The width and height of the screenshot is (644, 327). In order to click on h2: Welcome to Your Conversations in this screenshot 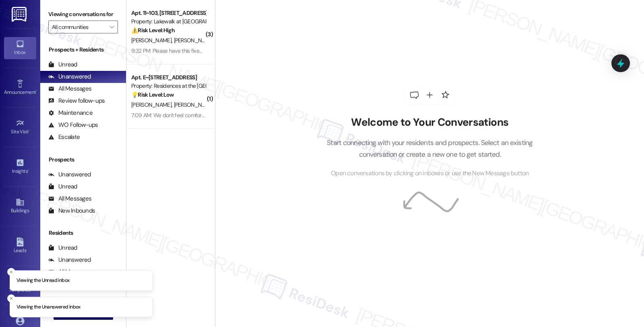, I will do `click(430, 122)`.